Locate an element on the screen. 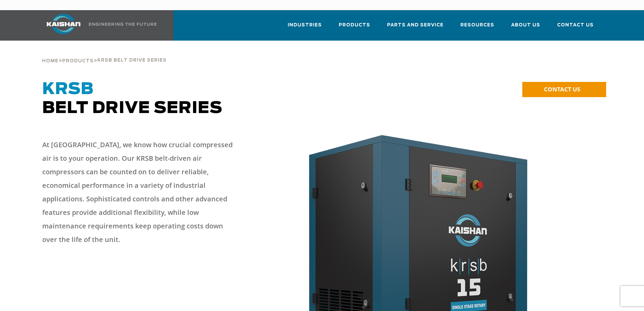 Image resolution: width=644 pixels, height=311 pixels. span: Parts and Service is located at coordinates (415, 25).